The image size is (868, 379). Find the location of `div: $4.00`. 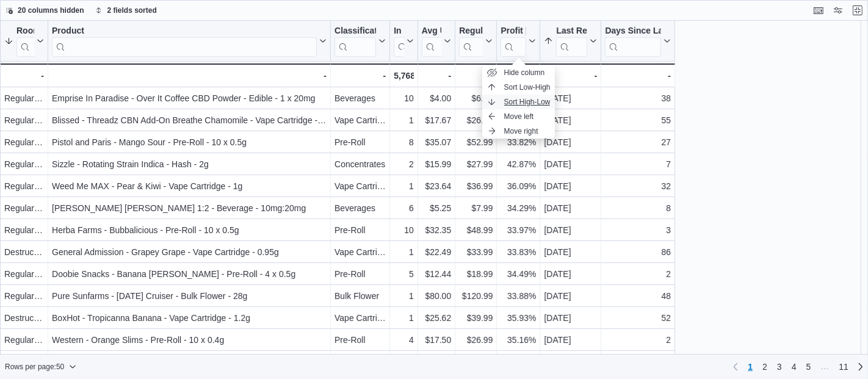

div: $4.00 is located at coordinates (436, 98).